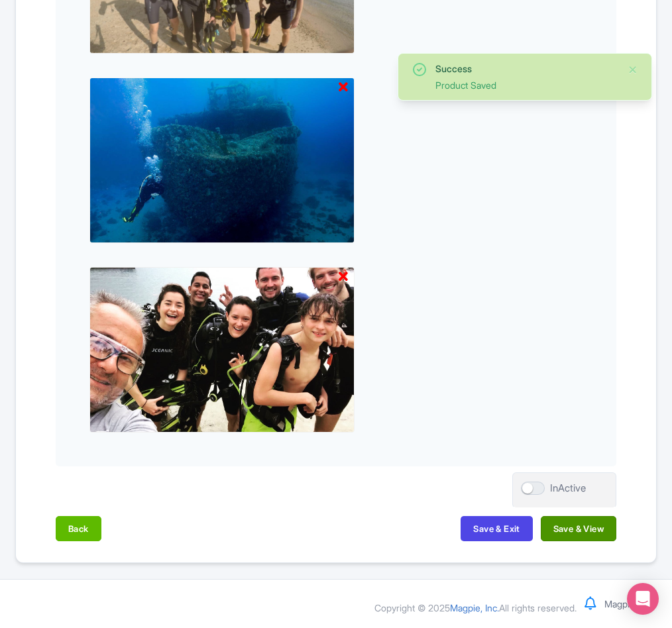 The height and width of the screenshot is (628, 672). I want to click on img: g3rfnjpqx1u3ubrdxlzn.png, so click(222, 160).